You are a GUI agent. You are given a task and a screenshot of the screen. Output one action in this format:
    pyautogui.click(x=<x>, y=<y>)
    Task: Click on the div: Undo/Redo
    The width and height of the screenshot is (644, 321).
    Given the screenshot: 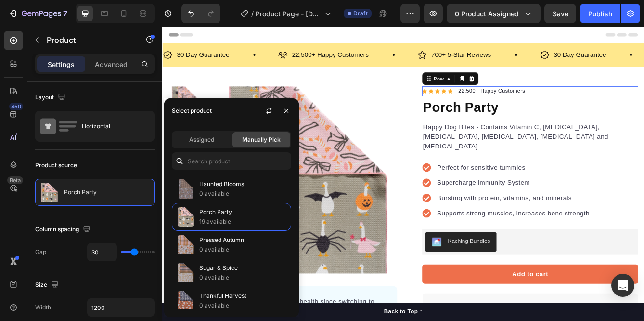 What is the action you would take?
    pyautogui.click(x=201, y=13)
    